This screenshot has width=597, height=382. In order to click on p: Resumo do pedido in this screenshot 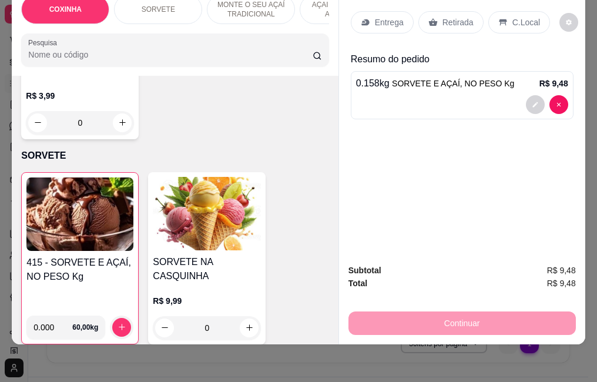, I will do `click(462, 59)`.